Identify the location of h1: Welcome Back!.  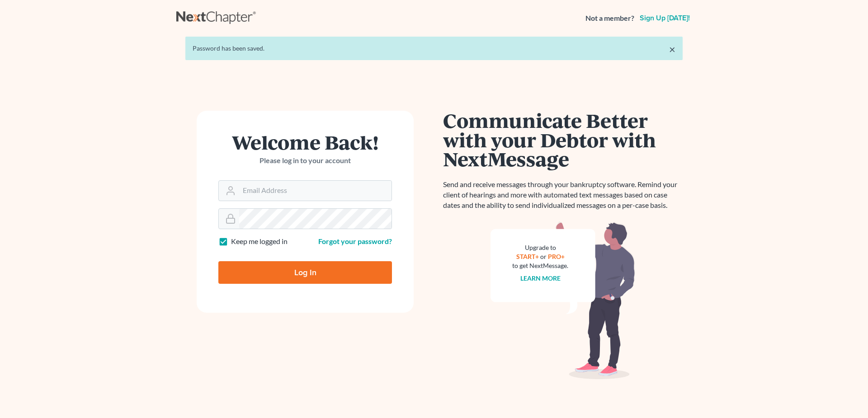
(305, 142).